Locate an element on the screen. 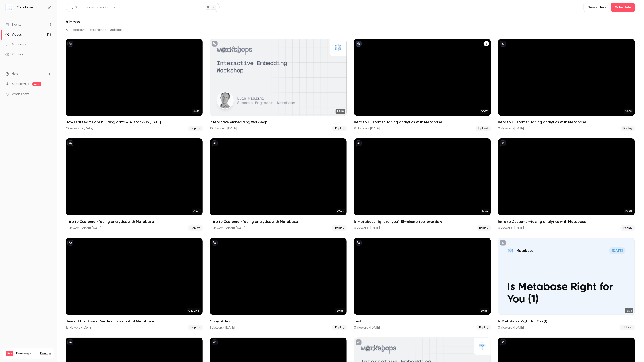  span: Pro is located at coordinates (9, 354).